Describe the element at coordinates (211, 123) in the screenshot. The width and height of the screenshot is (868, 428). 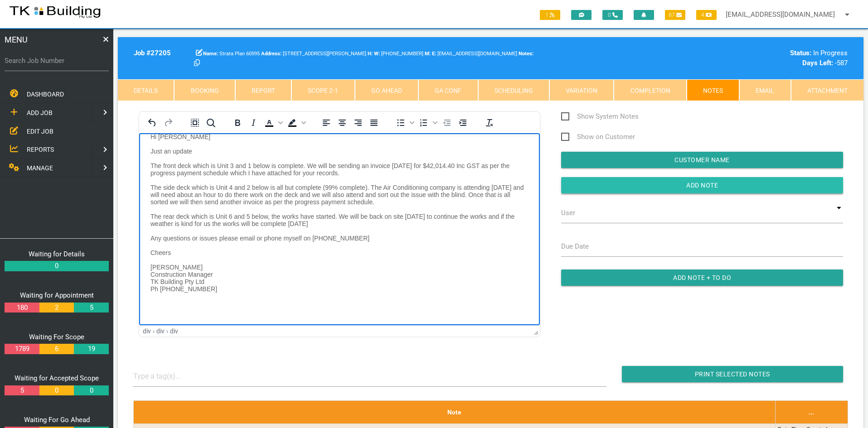
I see `button: Find and replace` at that location.